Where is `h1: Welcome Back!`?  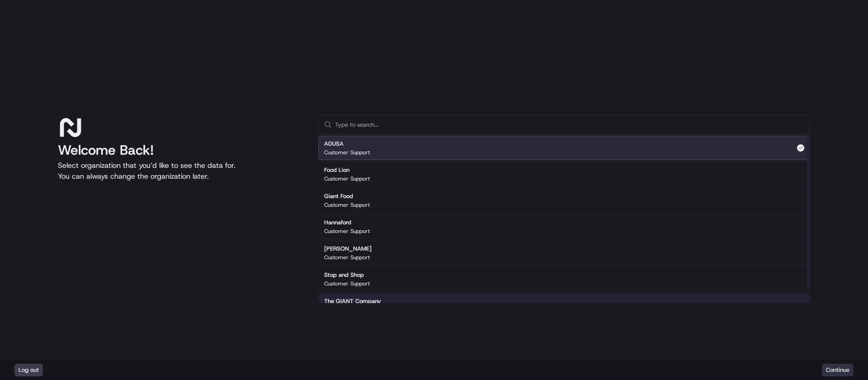 h1: Welcome Back! is located at coordinates (181, 151).